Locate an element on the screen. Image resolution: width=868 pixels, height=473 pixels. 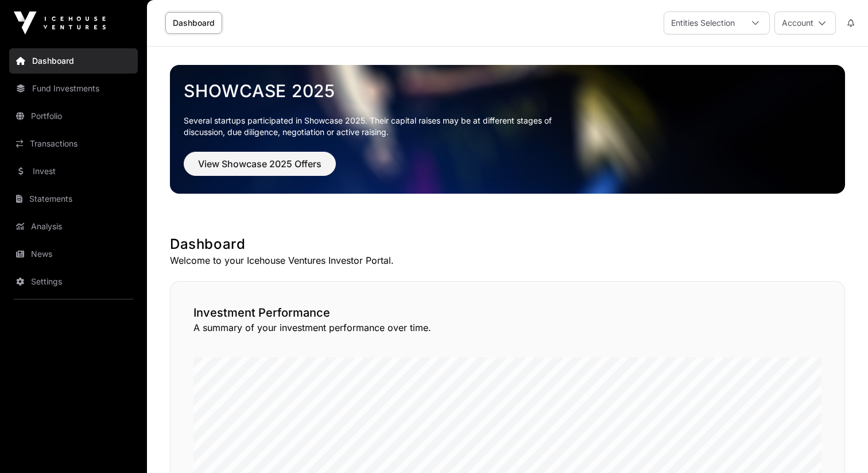
a: Analysis is located at coordinates (74, 226).